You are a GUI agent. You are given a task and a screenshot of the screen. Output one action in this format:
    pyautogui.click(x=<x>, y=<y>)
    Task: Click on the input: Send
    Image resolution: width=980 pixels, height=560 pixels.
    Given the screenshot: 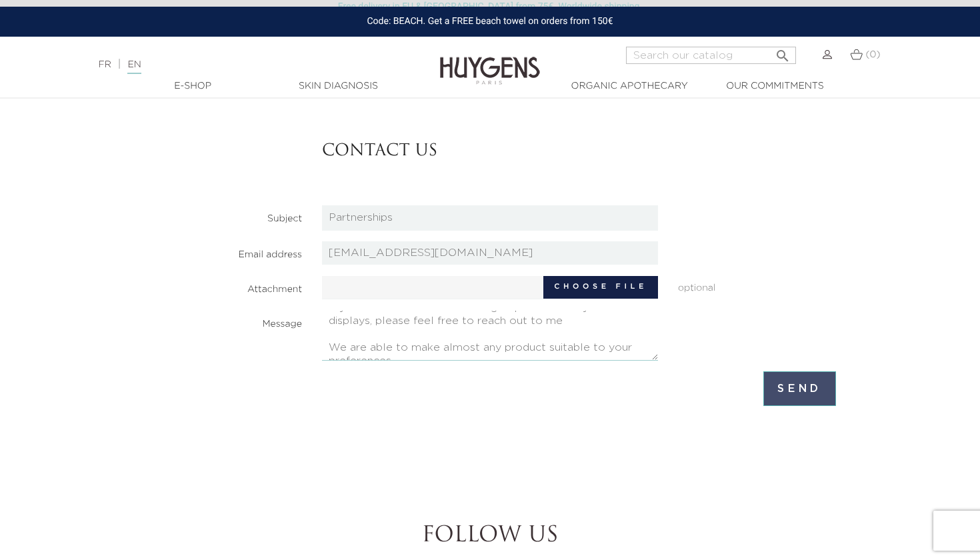 What is the action you would take?
    pyautogui.click(x=799, y=389)
    